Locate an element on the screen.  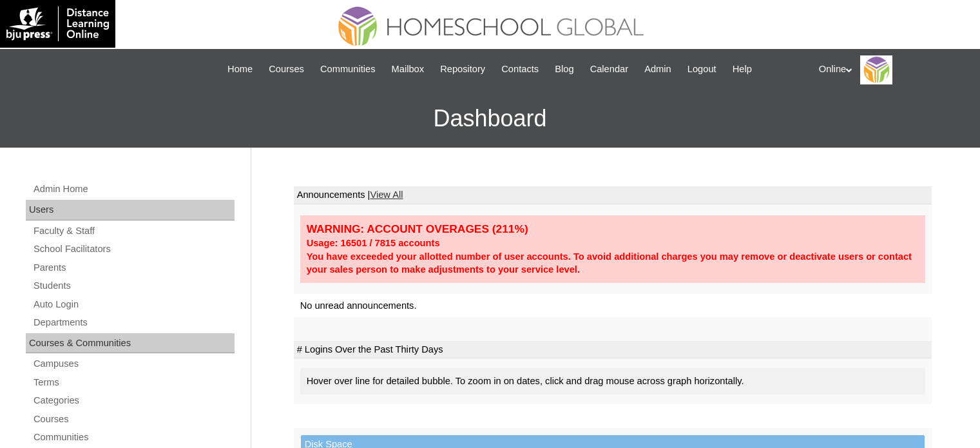
a: Admin is located at coordinates (658, 69).